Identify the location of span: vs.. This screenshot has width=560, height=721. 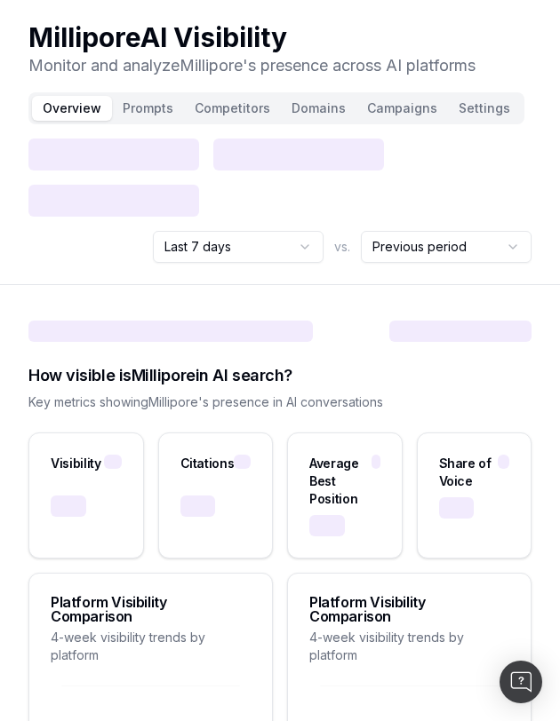
(342, 247).